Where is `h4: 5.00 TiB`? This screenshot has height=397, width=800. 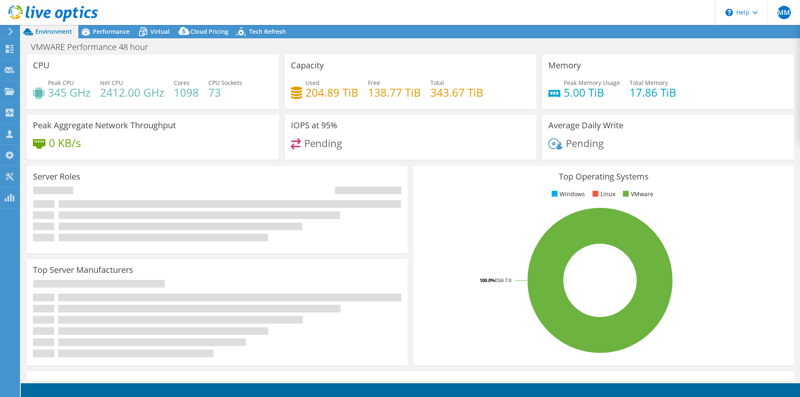
h4: 5.00 TiB is located at coordinates (592, 93).